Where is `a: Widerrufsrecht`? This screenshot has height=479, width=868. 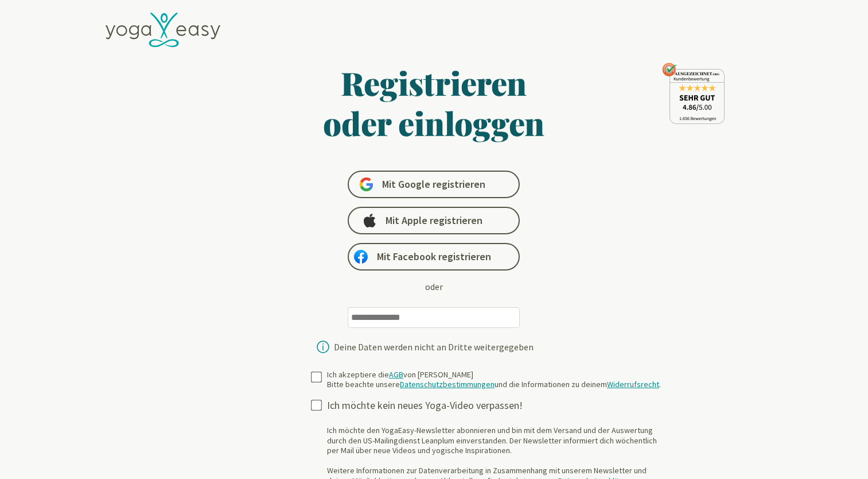 a: Widerrufsrecht is located at coordinates (633, 384).